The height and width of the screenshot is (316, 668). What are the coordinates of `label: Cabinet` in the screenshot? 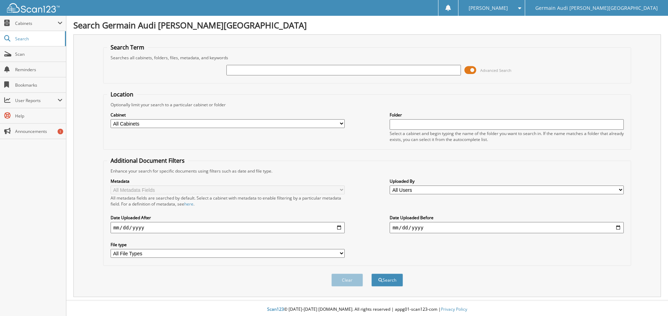 It's located at (227, 115).